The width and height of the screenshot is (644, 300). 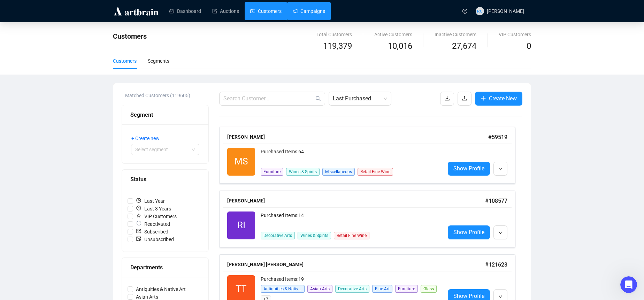 I want to click on span: Last Purchased, so click(x=360, y=99).